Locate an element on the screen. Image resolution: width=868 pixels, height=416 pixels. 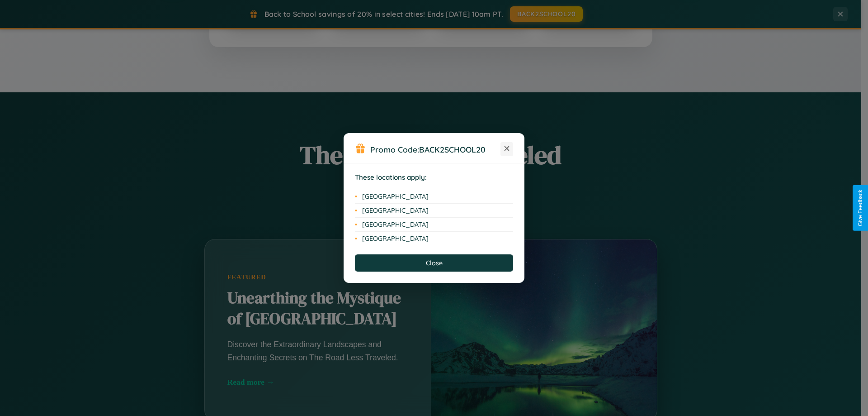
h3: Promo Code: is located at coordinates (436, 149).